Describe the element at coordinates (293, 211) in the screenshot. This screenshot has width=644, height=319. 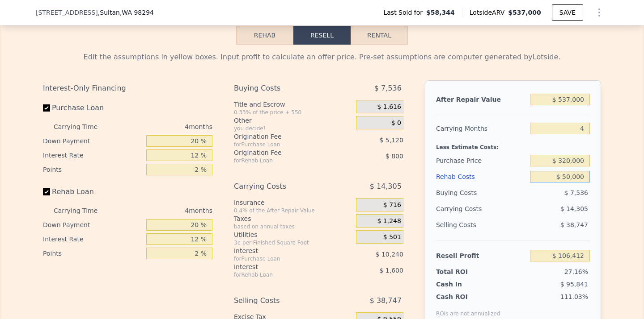
I see `div: 0.4% of the After Repair Value` at that location.